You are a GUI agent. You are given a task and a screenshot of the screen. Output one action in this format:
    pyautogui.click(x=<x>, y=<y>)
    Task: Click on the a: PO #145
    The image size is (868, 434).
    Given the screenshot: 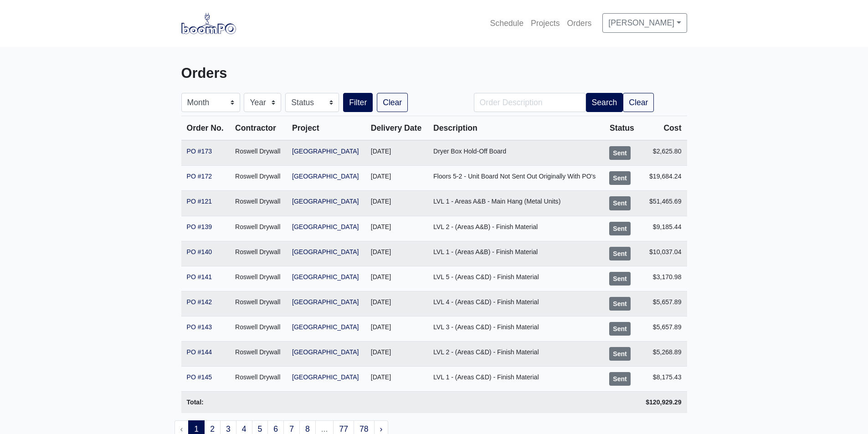 What is the action you would take?
    pyautogui.click(x=200, y=377)
    